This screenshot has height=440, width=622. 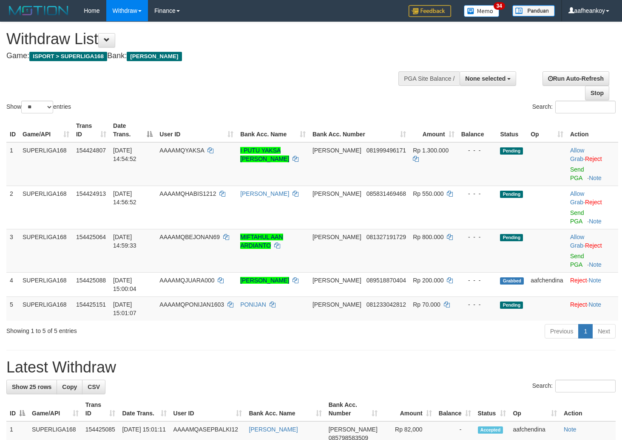 I want to click on td: 4, so click(x=13, y=284).